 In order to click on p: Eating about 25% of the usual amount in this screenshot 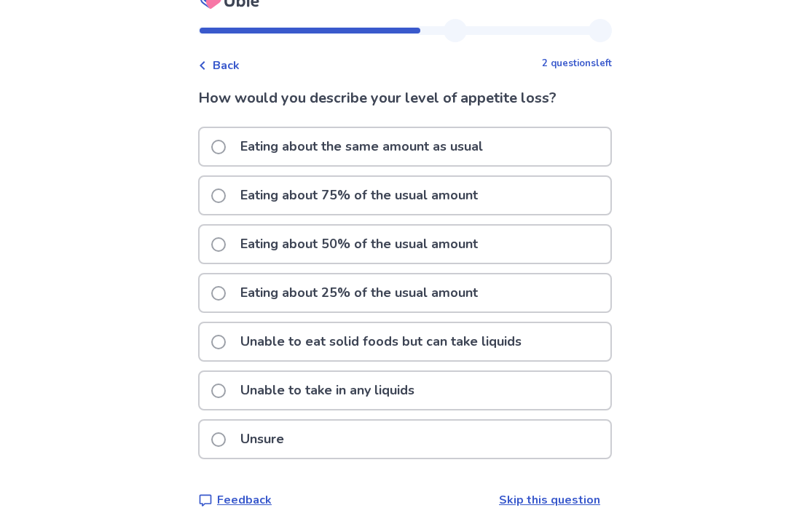, I will do `click(359, 293)`.